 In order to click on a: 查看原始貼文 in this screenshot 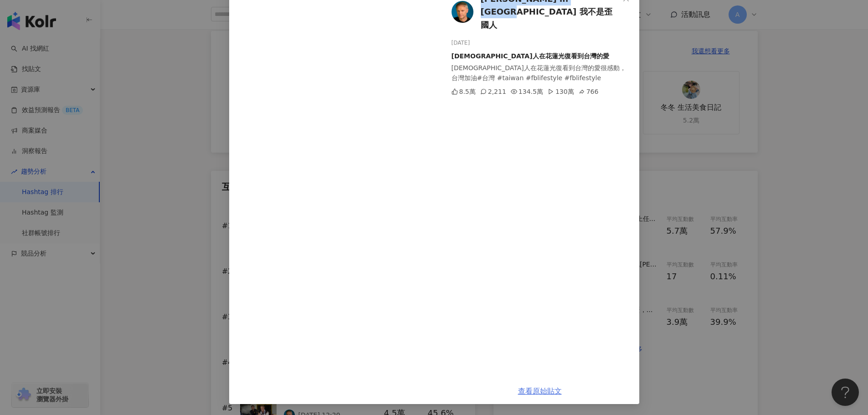, I will do `click(540, 391)`.